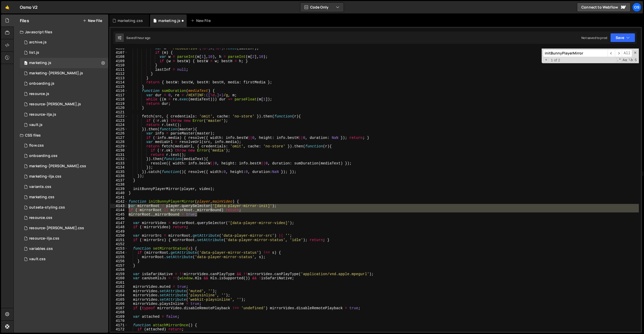 Image resolution: width=644 pixels, height=334 pixels. I want to click on button: Save, so click(623, 37).